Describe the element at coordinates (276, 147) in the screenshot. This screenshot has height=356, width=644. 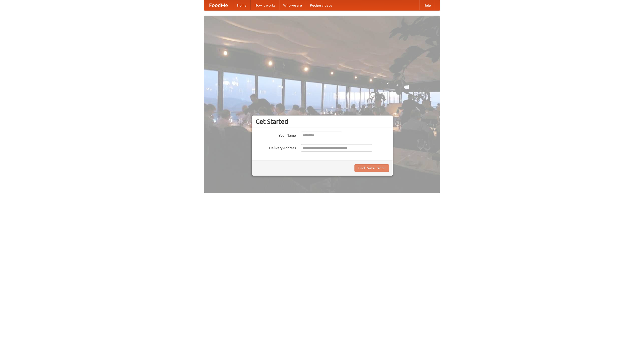
I see `label: Delivery Address` at that location.